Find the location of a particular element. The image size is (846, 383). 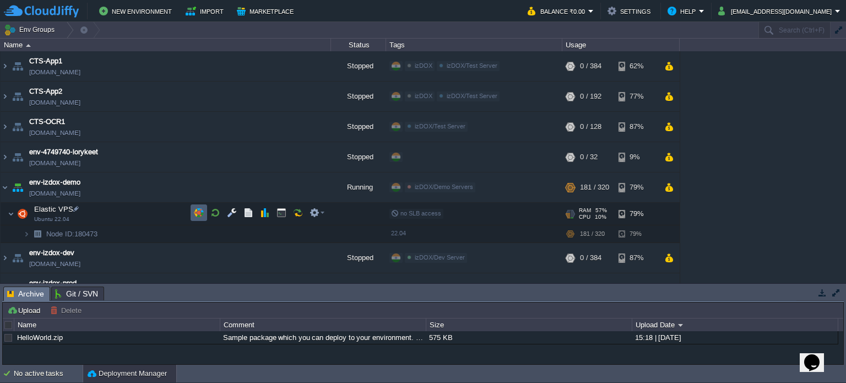

span: RAM is located at coordinates (585, 210).